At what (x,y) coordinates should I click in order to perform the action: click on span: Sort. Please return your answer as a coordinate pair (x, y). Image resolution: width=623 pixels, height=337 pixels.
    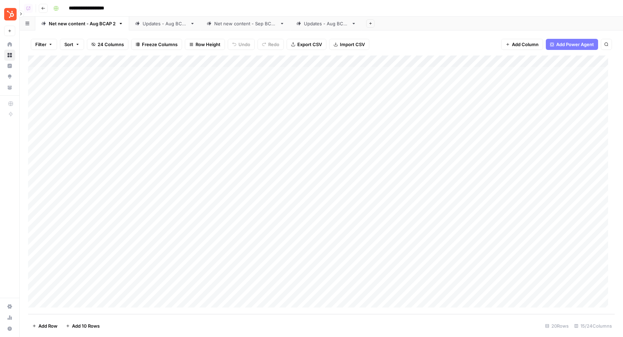
    Looking at the image, I should click on (69, 44).